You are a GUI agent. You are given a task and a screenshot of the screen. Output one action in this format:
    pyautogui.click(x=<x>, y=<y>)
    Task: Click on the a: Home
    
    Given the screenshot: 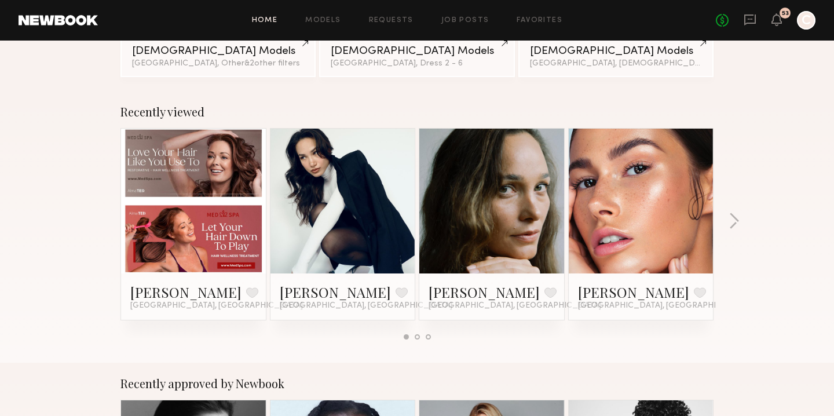 What is the action you would take?
    pyautogui.click(x=265, y=20)
    